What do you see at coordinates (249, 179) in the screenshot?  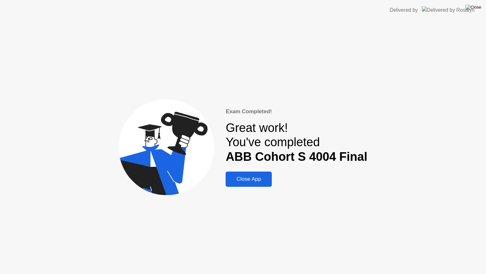 I see `button: Close App` at bounding box center [249, 179].